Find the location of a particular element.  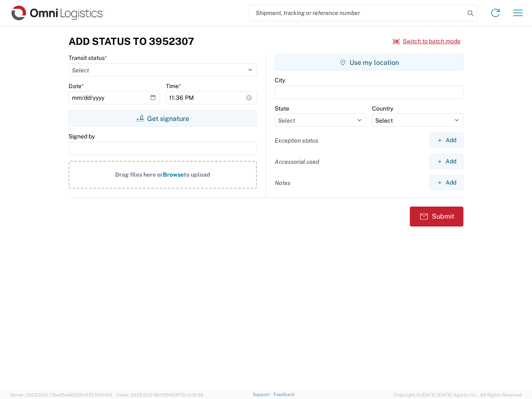

h3: Add Status to 3952307 is located at coordinates (132, 41).